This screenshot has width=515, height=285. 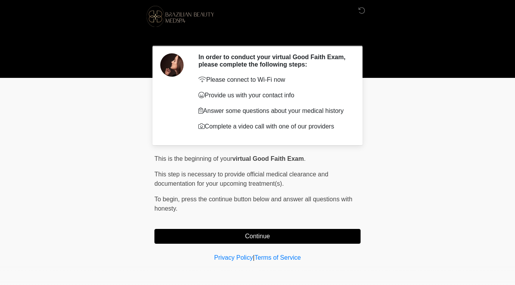 I want to click on h2: In order to conduct your virtual Good Faith Exam, please complete the following steps:, so click(x=274, y=61).